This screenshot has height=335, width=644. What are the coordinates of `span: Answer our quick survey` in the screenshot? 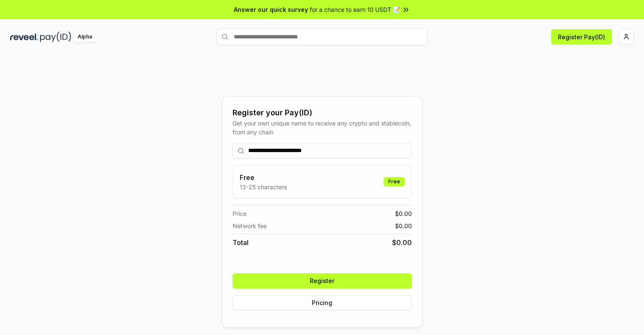 It's located at (271, 9).